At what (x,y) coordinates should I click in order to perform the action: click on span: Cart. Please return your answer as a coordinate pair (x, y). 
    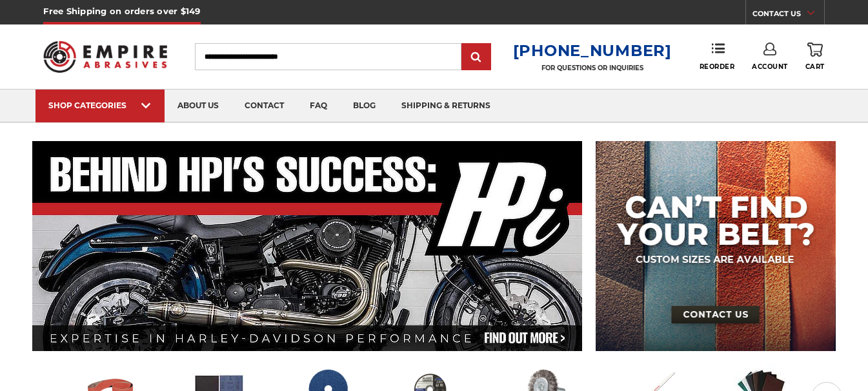
    Looking at the image, I should click on (815, 66).